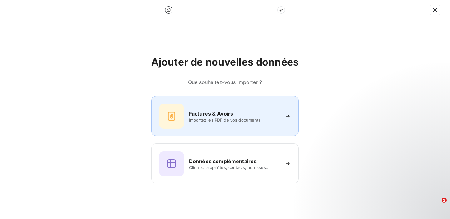 This screenshot has width=450, height=219. What do you see at coordinates (225, 62) in the screenshot?
I see `h2: Ajouter de nouvelles données` at bounding box center [225, 62].